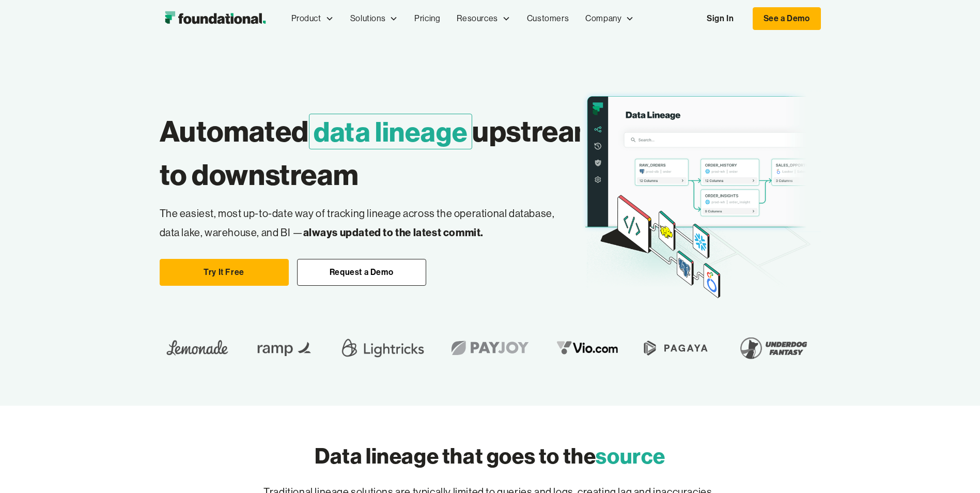  Describe the element at coordinates (676, 347) in the screenshot. I see `img: Pagaya Logo` at that location.